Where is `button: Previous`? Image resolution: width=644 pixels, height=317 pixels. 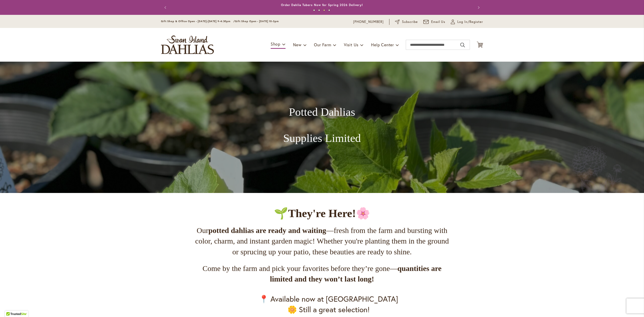
button: Previous is located at coordinates (166, 8).